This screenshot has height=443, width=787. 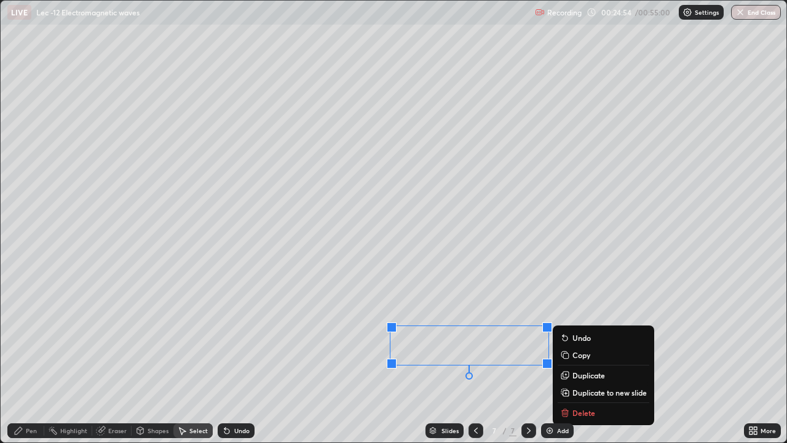 I want to click on div: Slides, so click(x=450, y=430).